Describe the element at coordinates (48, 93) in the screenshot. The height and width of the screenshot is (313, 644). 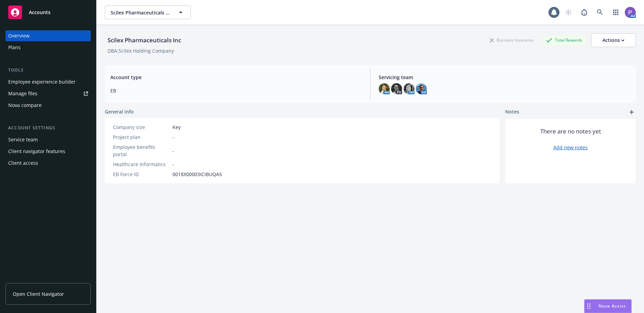
I see `a: Manage files` at that location.